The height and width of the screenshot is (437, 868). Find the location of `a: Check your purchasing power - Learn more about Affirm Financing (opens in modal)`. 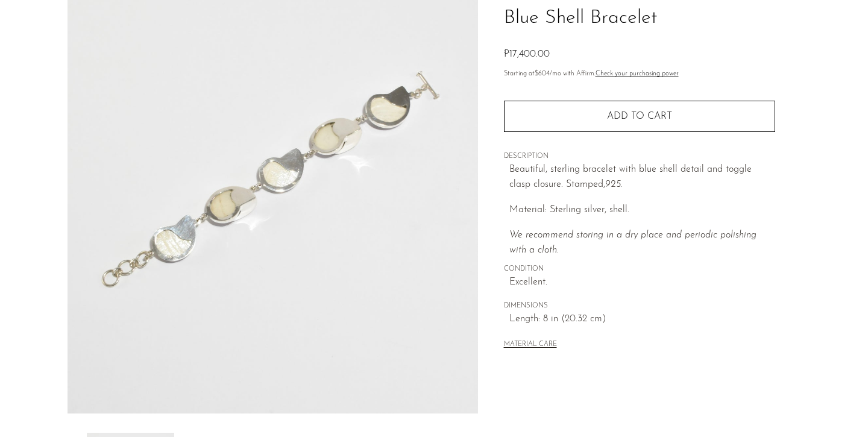

a: Check your purchasing power - Learn more about Affirm Financing (opens in modal) is located at coordinates (637, 73).